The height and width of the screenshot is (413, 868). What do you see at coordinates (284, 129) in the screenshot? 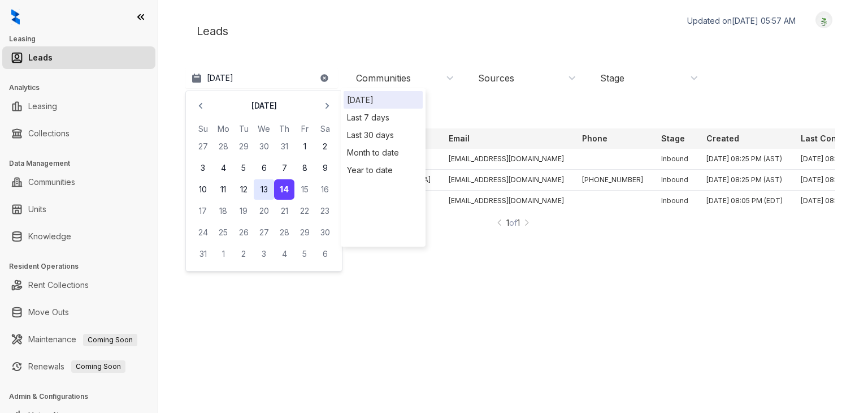
I see `th: Thursday` at bounding box center [284, 129].